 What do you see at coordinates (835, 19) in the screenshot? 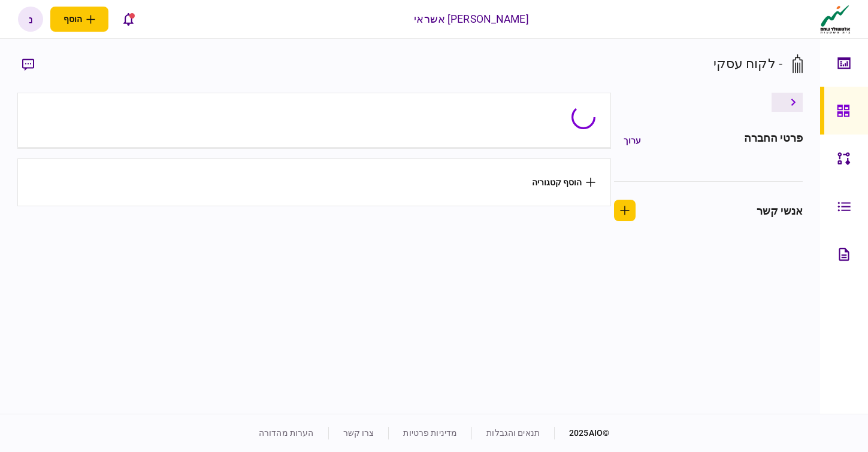
I see `img: client company logo` at bounding box center [835, 19].